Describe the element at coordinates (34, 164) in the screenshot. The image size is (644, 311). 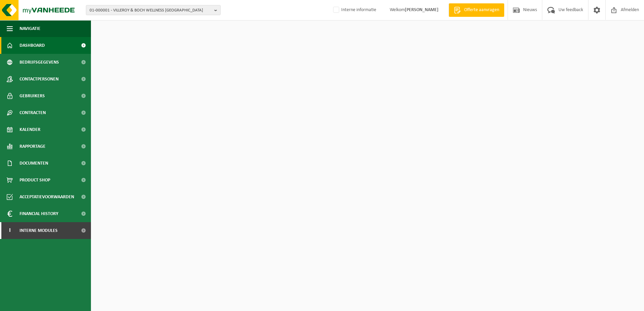
I see `span: Documenten` at that location.